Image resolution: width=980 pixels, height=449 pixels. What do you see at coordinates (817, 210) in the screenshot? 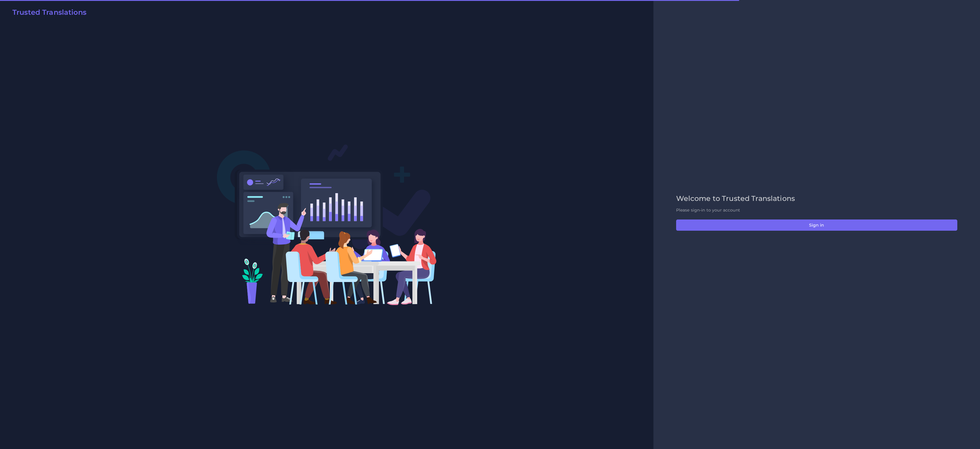
I see `p: Please sign-in to your account` at bounding box center [817, 210].